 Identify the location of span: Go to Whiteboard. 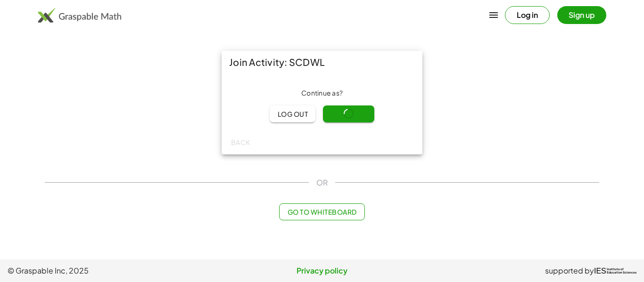
(322, 212).